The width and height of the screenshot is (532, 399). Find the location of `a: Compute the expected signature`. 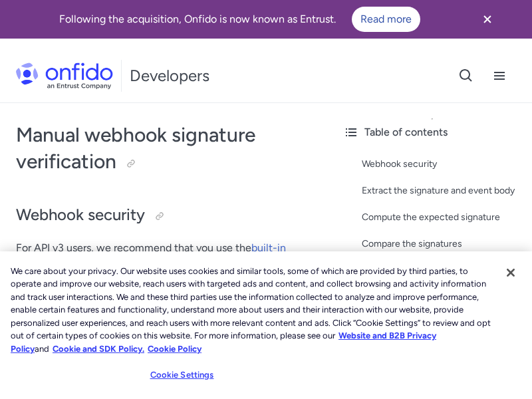

a: Compute the expected signature is located at coordinates (442, 217).